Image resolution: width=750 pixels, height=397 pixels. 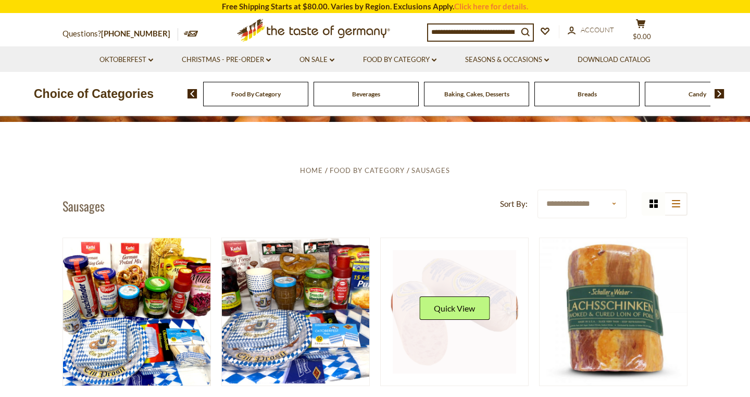 What do you see at coordinates (491, 6) in the screenshot?
I see `a: Click here for details.` at bounding box center [491, 6].